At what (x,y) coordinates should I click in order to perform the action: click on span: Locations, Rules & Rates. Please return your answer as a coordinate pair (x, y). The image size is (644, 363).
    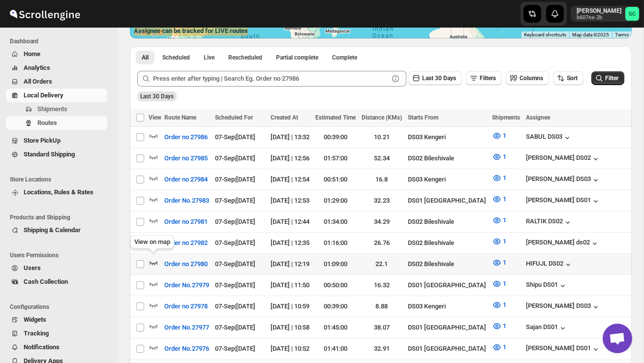
    Looking at the image, I should click on (59, 192).